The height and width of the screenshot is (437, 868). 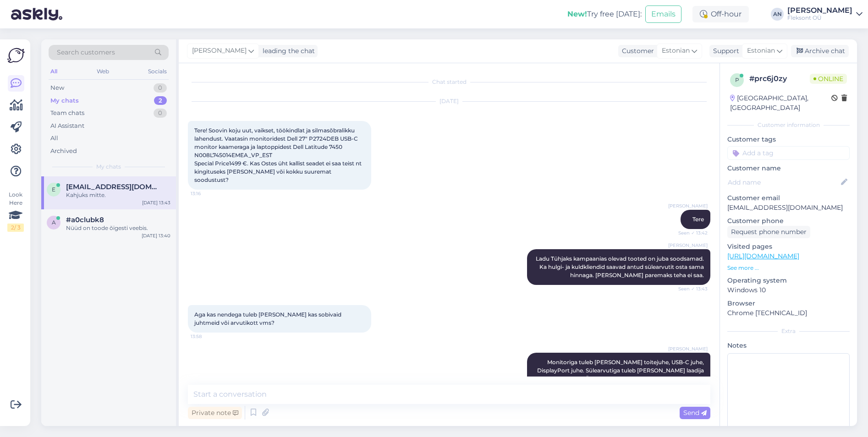 I want to click on div: AI Assistant, so click(x=68, y=126).